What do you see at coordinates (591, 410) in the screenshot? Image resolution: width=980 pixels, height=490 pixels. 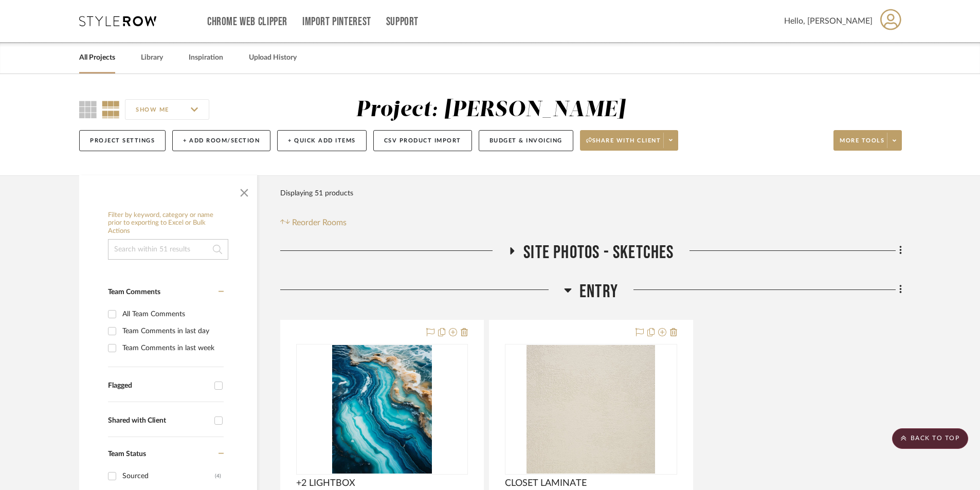 I see `img: CLOSET LAMINATE` at bounding box center [591, 410].